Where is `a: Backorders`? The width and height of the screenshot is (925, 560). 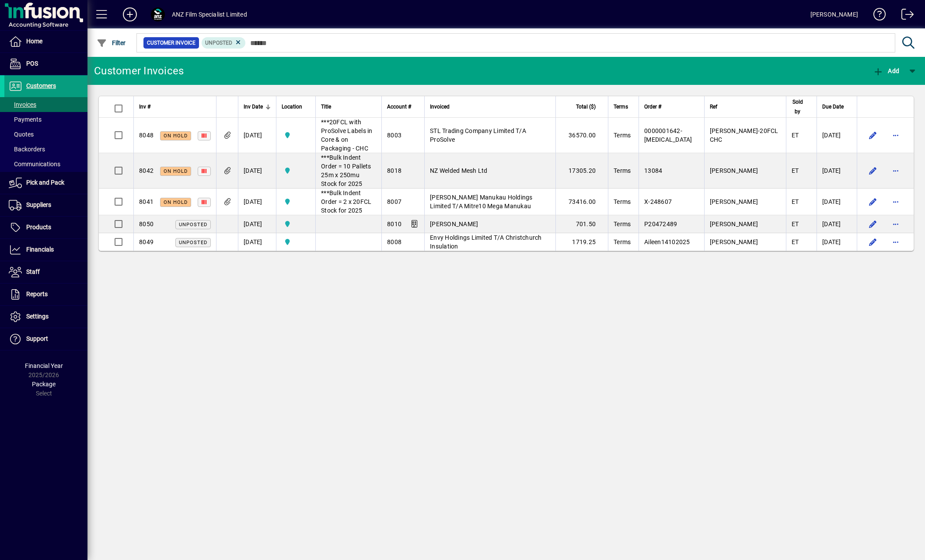 a: Backorders is located at coordinates (46, 149).